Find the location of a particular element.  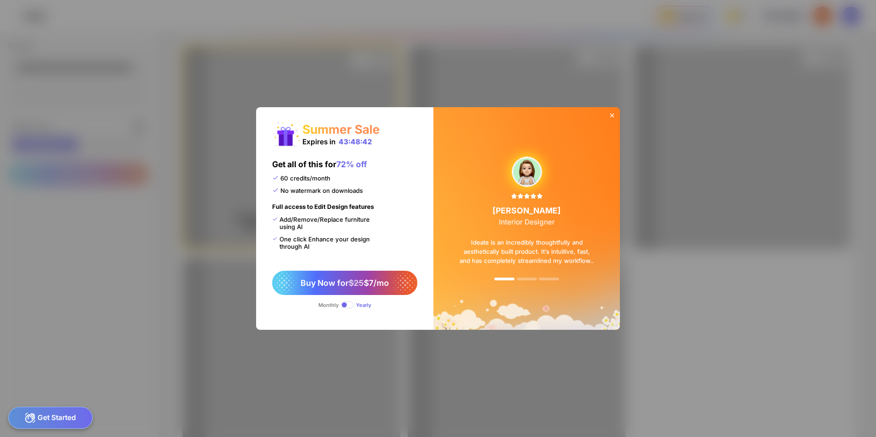

div: Ideate is an incredibly thoughtfully and aesthetically built product. It’s intuitive, fast, and h... is located at coordinates (527, 252).